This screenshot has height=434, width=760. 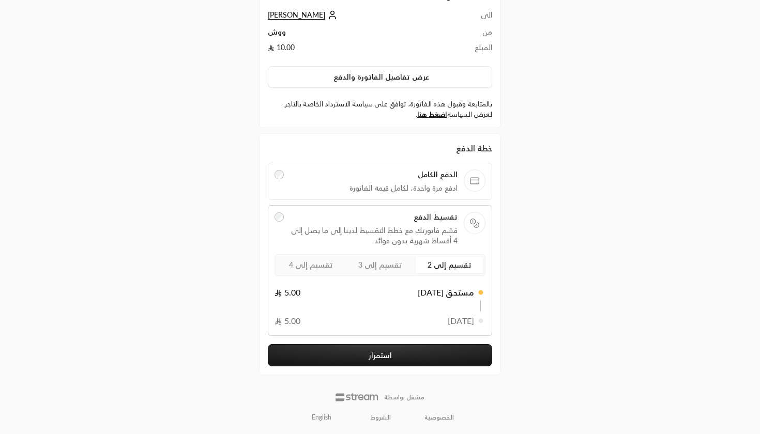 I want to click on a: اضغط هنا, so click(x=432, y=114).